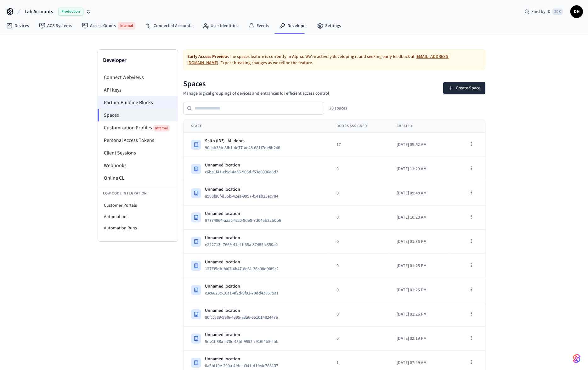 The image size is (588, 370). I want to click on button: 80fcc689-99f6-4395-83a6-65101482447e, so click(244, 317).